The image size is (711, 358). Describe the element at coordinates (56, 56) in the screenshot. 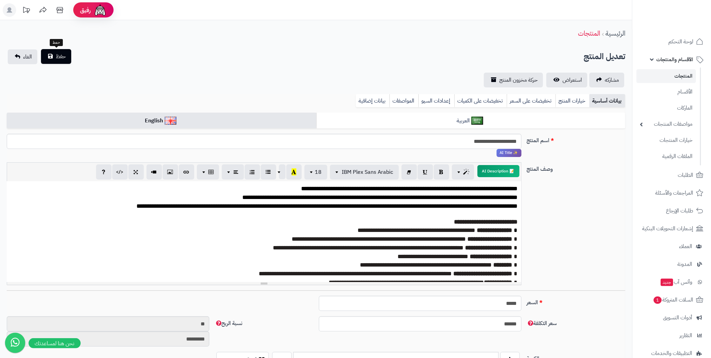

I see `button: حفظ` at that location.